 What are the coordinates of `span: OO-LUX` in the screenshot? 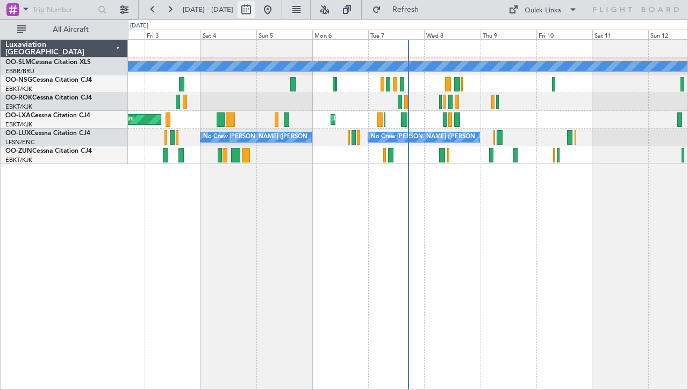 It's located at (18, 133).